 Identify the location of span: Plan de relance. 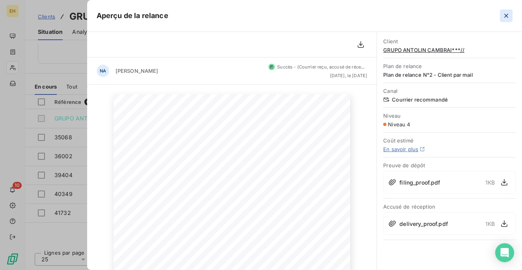
(449, 66).